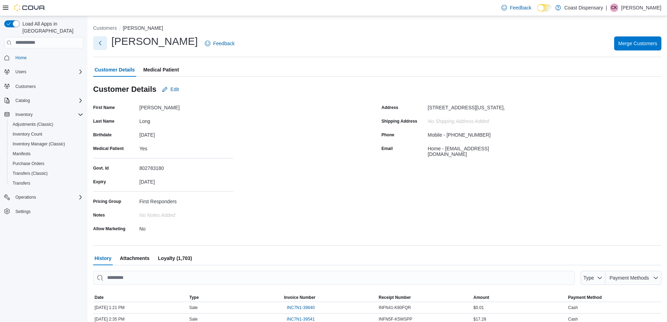 This screenshot has height=322, width=667. What do you see at coordinates (103, 258) in the screenshot?
I see `span: History` at bounding box center [103, 258].